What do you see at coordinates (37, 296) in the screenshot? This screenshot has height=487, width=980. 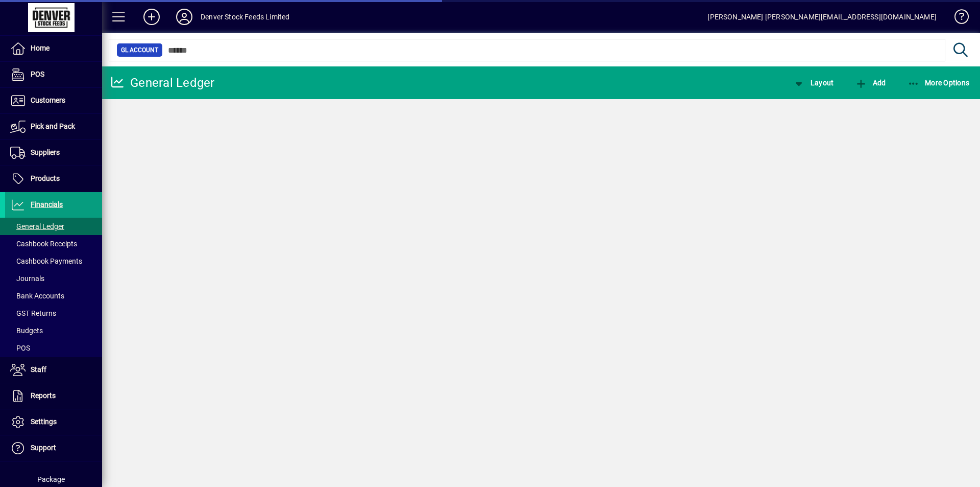 I see `span: Bank Accounts` at bounding box center [37, 296].